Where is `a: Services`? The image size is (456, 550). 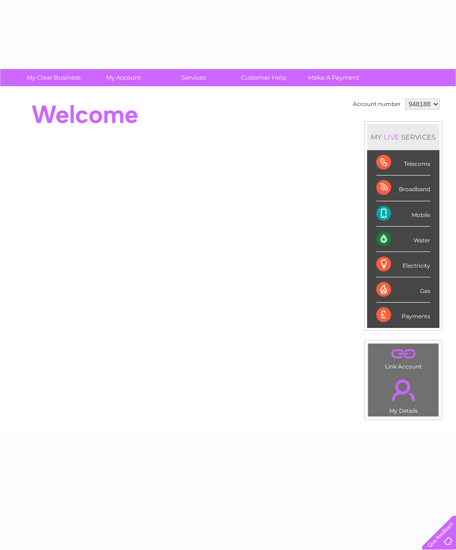 a: Services is located at coordinates (193, 77).